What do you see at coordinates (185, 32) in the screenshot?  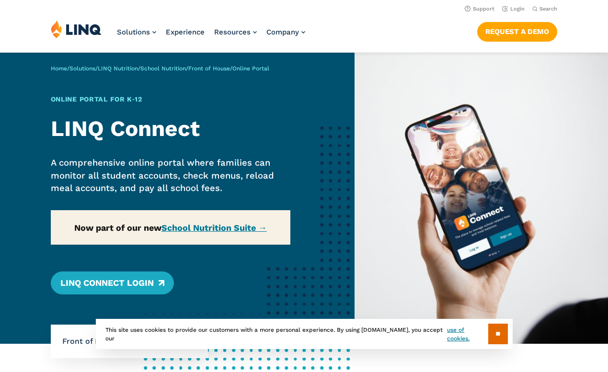 I see `a: Experience` at bounding box center [185, 32].